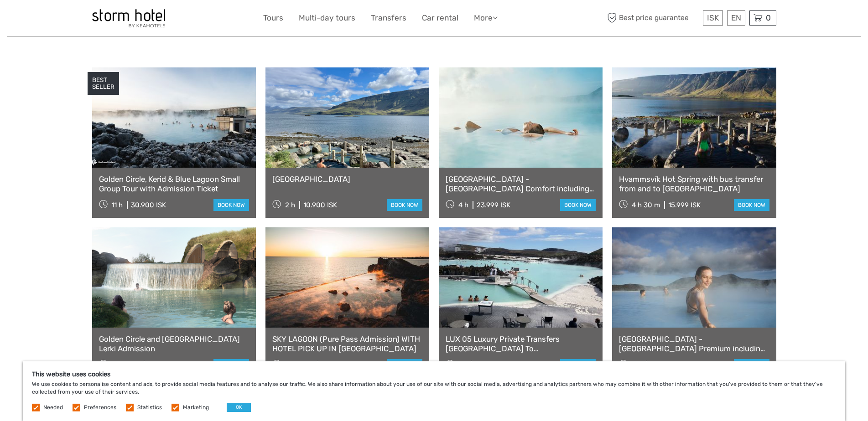 The height and width of the screenshot is (421, 868). What do you see at coordinates (238, 407) in the screenshot?
I see `button: OK` at bounding box center [238, 407].